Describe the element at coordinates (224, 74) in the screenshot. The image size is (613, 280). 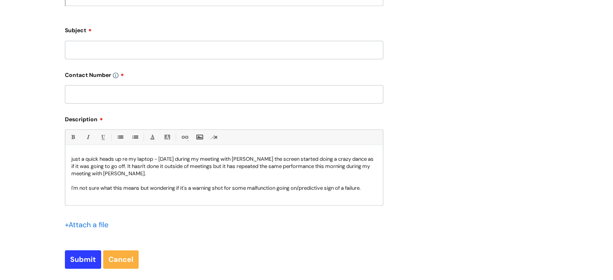
I see `label: Contact Number` at that location.